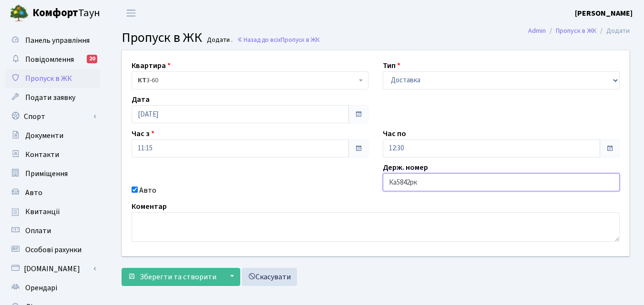  What do you see at coordinates (45, 136) in the screenshot?
I see `span: Документи` at bounding box center [45, 136].